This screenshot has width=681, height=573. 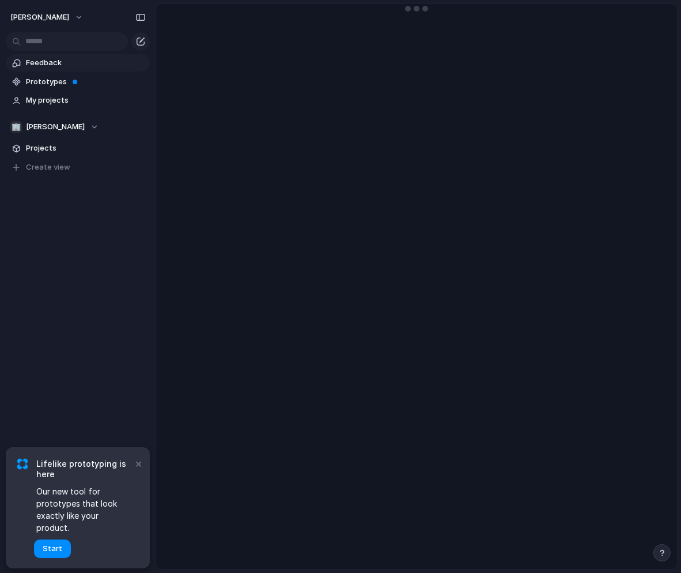 I want to click on span: Prototypes, so click(x=86, y=82).